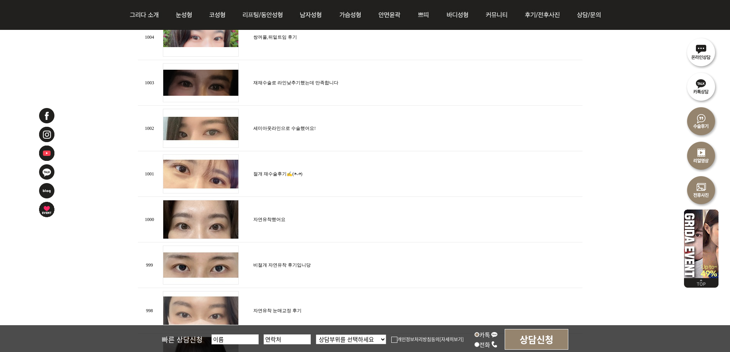 Image resolution: width=730 pixels, height=352 pixels. I want to click on a: 쌍꺼풀,뒤밑트임 후기, so click(275, 37).